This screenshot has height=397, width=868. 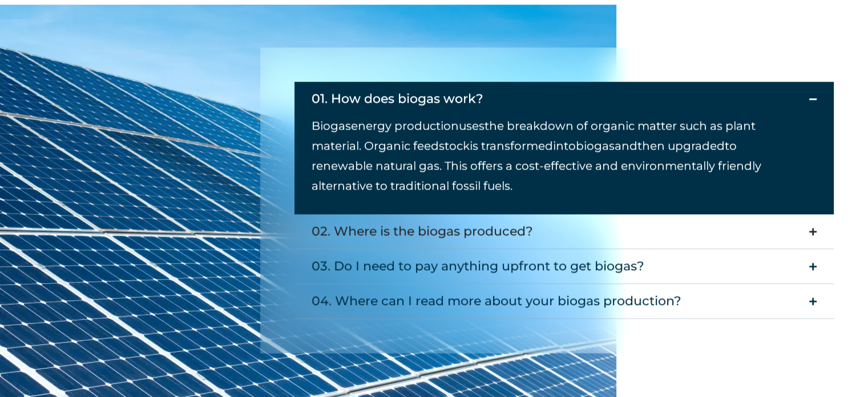 I want to click on span: and, so click(x=626, y=146).